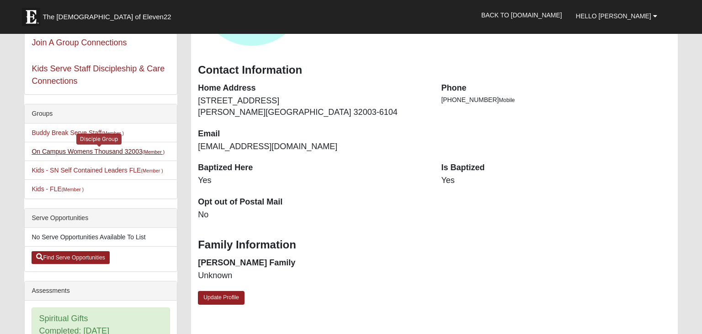  Describe the element at coordinates (313, 276) in the screenshot. I see `dd: Unknown` at that location.